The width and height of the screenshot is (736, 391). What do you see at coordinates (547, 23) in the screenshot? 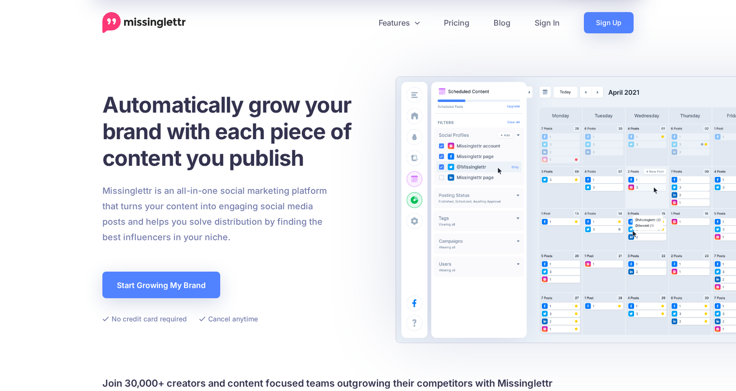
I see `a: Sign In` at bounding box center [547, 23].